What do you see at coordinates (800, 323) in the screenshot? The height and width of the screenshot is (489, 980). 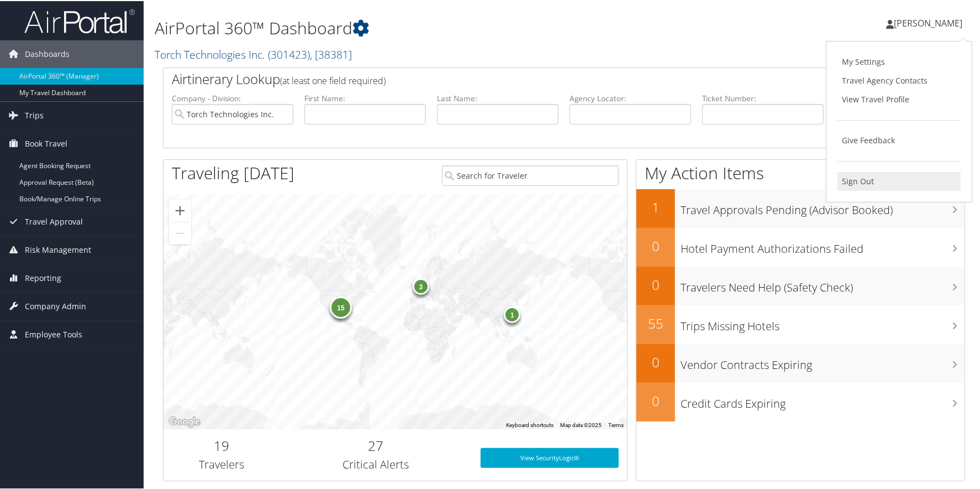 I see `a: 55Trips Missing Hotels` at bounding box center [800, 323].